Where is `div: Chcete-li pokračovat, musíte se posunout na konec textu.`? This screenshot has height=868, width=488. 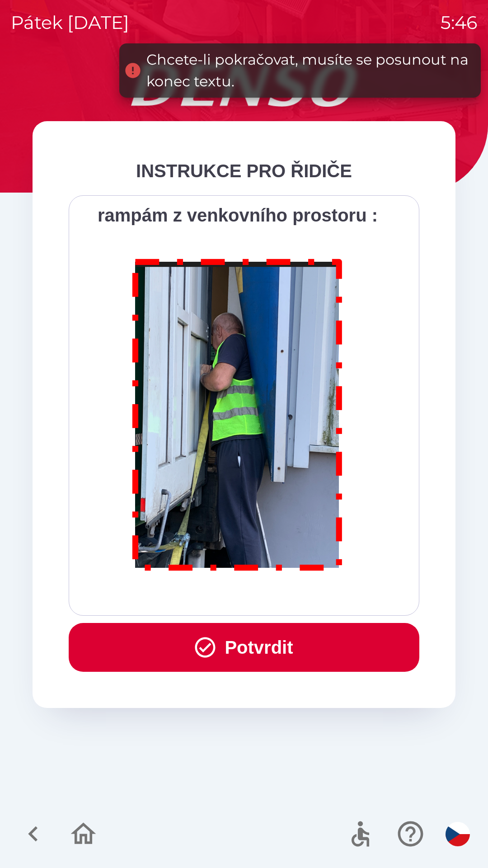
div: Chcete-li pokračovat, musíte se posunout na konec textu. is located at coordinates (309, 71).